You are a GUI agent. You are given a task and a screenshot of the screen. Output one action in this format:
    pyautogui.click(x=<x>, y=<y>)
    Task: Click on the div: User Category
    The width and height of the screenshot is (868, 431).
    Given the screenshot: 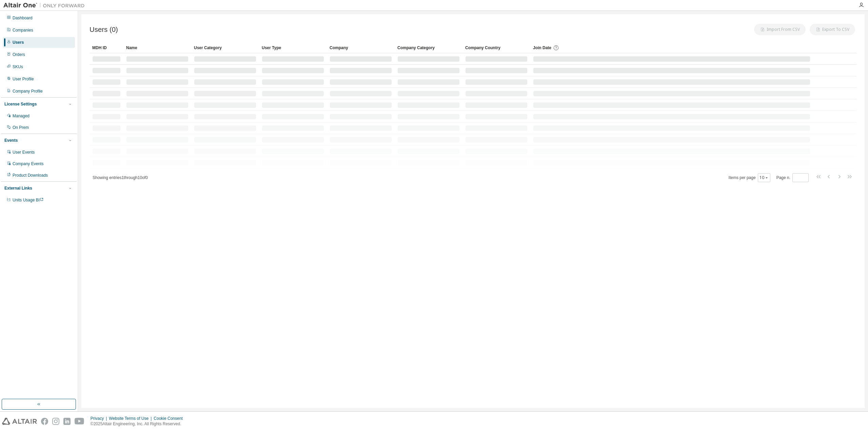 What is the action you would take?
    pyautogui.click(x=225, y=48)
    